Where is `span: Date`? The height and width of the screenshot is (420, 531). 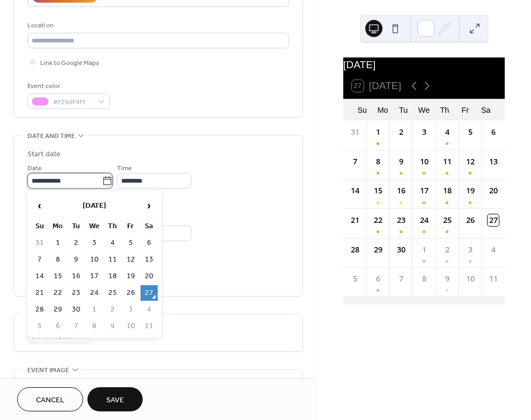 span: Date is located at coordinates (35, 168).